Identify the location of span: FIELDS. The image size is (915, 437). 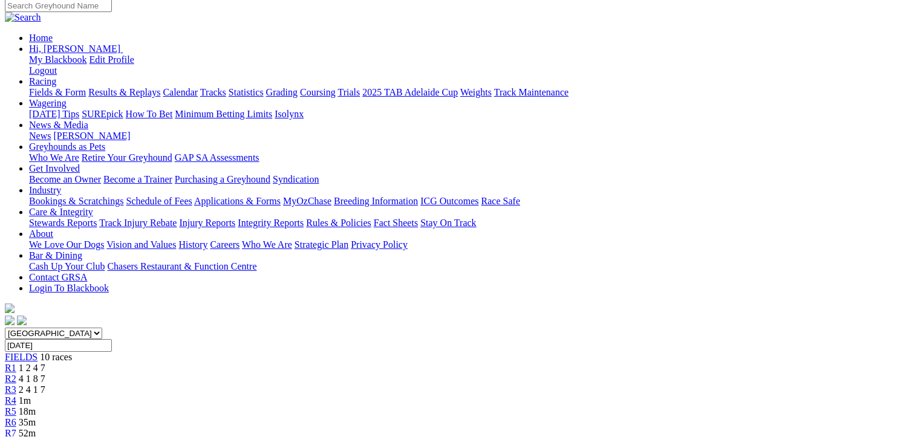
(21, 357).